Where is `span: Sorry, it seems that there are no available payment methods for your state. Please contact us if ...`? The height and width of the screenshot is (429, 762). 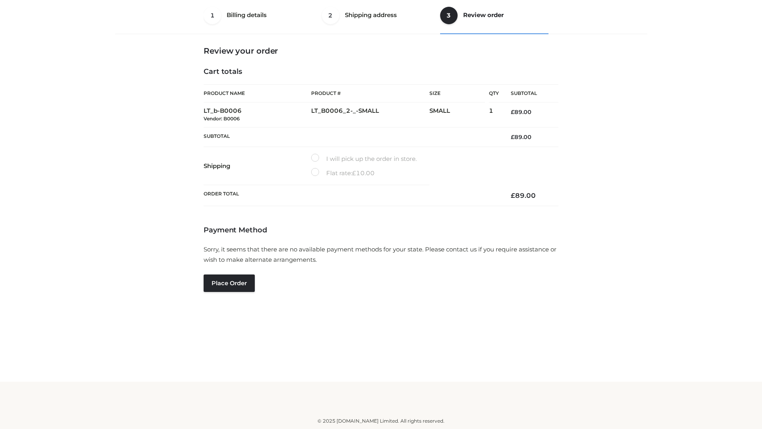
span: Sorry, it seems that there are no available payment methods for your state. Please contact us if ... is located at coordinates (380, 254).